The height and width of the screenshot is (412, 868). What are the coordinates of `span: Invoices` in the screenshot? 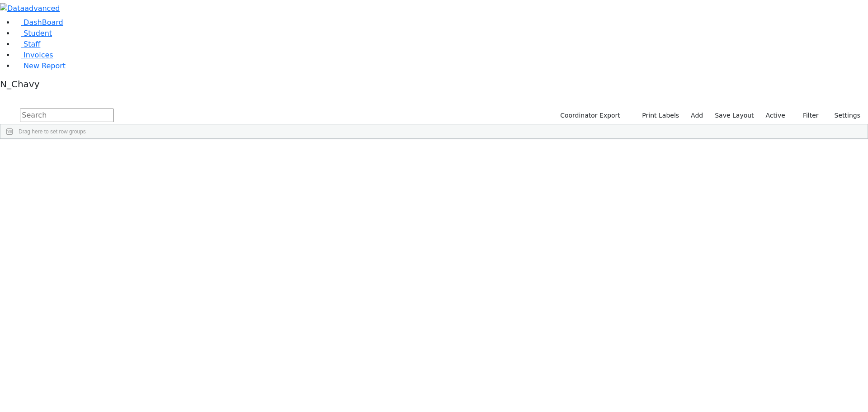 It's located at (39, 55).